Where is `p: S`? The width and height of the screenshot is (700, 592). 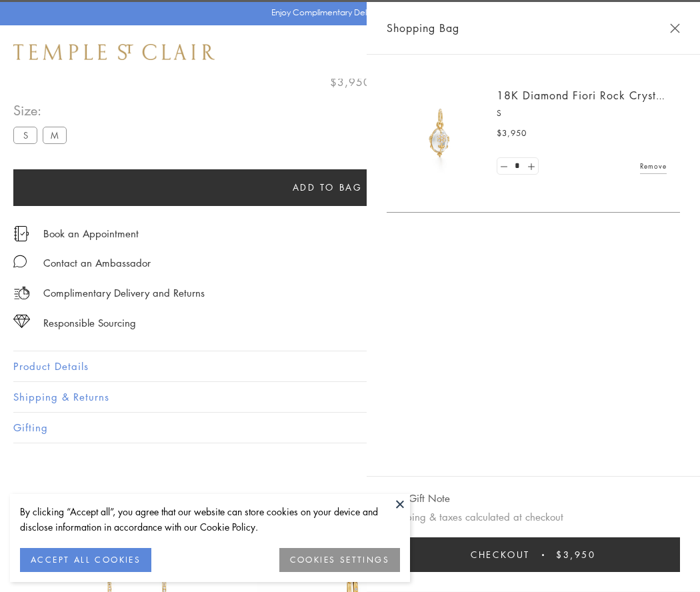
p: S is located at coordinates (581, 114).